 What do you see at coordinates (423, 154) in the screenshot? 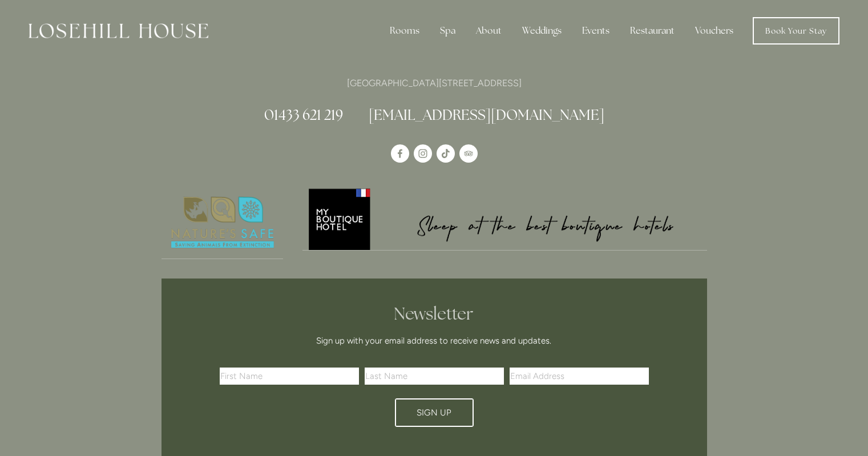
I see `a: Instagram` at bounding box center [423, 154].